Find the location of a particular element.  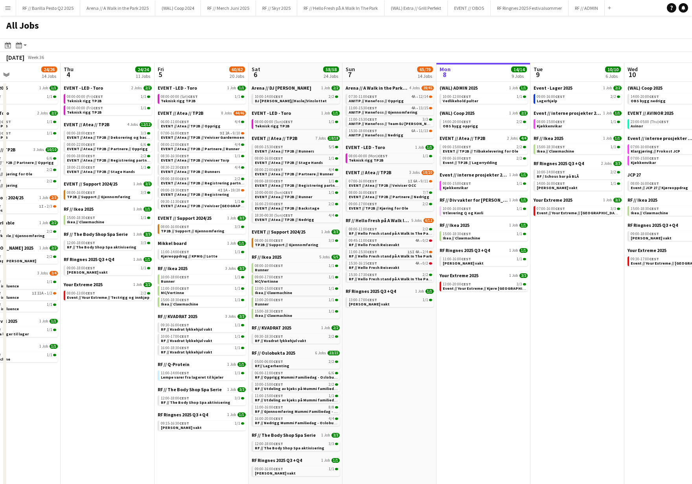

button: RF // Barilla Pesto Q2 2025 is located at coordinates (48, 8).